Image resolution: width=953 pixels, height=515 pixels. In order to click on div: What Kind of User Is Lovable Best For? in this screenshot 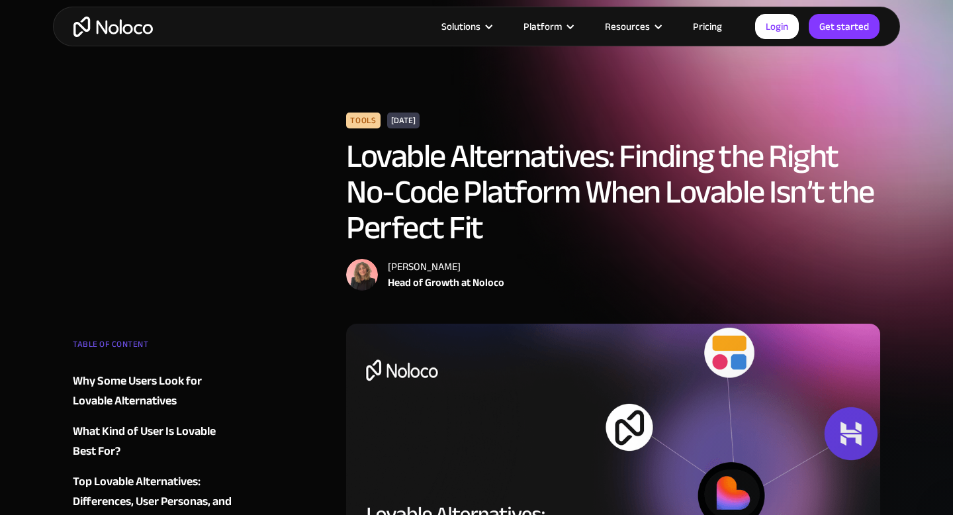, I will do `click(153, 441)`.